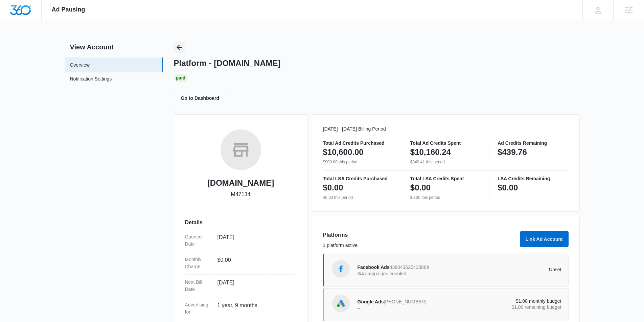 Image resolution: width=644 pixels, height=322 pixels. What do you see at coordinates (68, 9) in the screenshot?
I see `span: Ad Pausing` at bounding box center [68, 9].